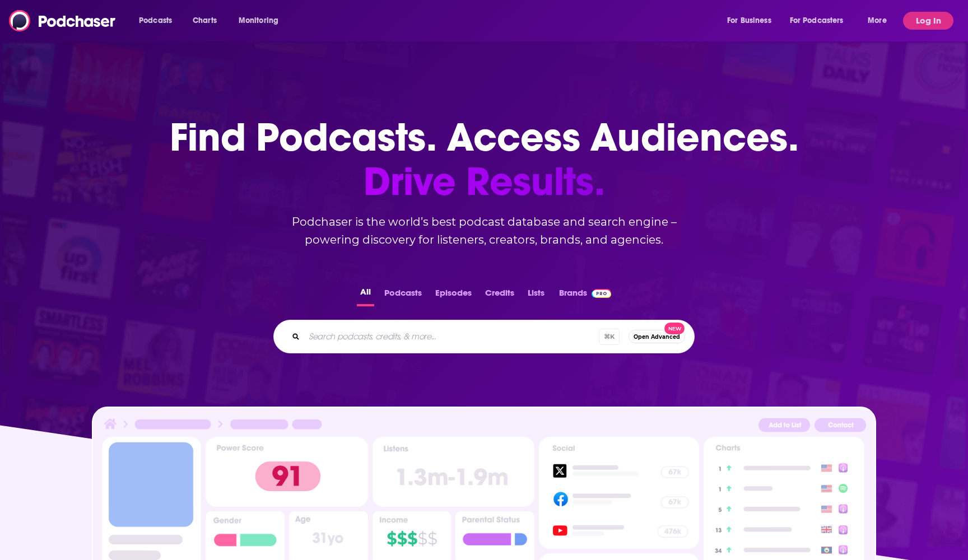 The width and height of the screenshot is (968, 560). Describe the element at coordinates (674, 328) in the screenshot. I see `span: New` at that location.